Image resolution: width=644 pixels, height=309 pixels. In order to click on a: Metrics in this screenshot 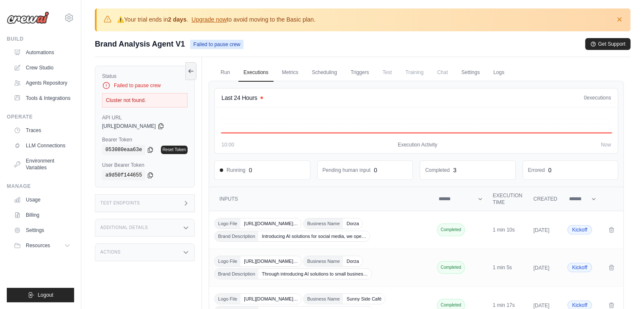, I will do `click(290, 73)`.